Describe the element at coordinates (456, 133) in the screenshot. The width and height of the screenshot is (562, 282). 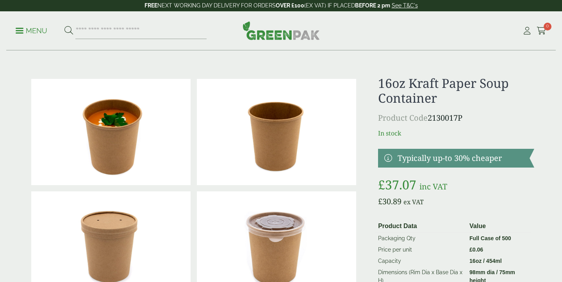
I see `p: In stock` at that location.